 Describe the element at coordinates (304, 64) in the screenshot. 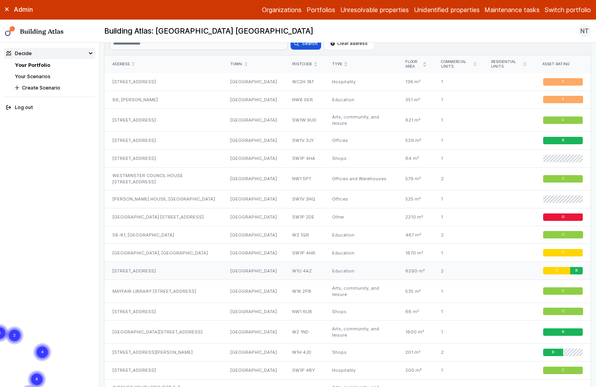

I see `div: Postcode` at that location.